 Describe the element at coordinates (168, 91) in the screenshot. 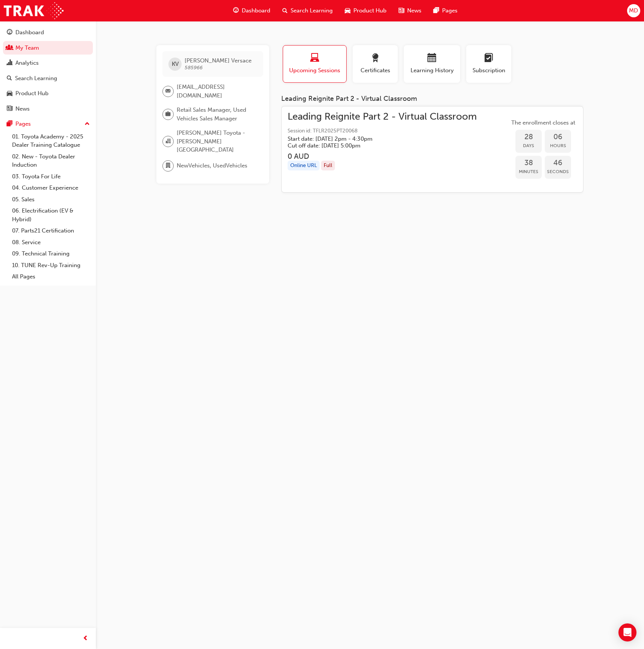

I see `span: email-icon` at that location.